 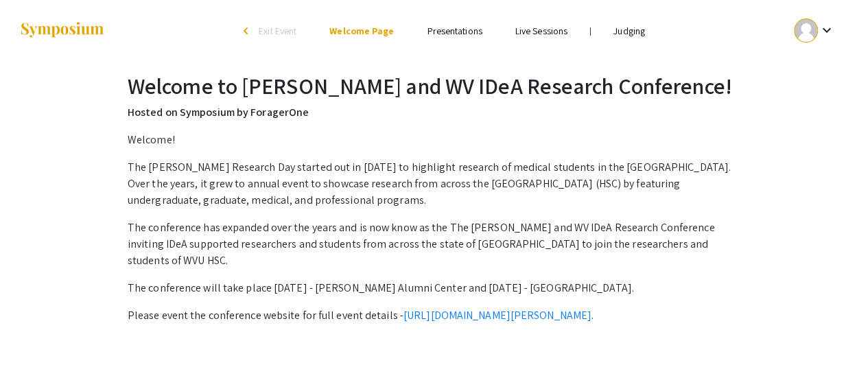 I want to click on img: Symposium by ForagerOne, so click(x=62, y=30).